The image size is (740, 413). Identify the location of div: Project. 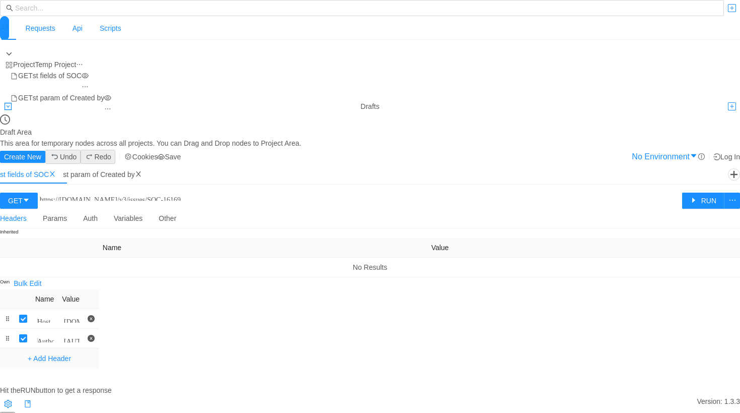
(24, 64).